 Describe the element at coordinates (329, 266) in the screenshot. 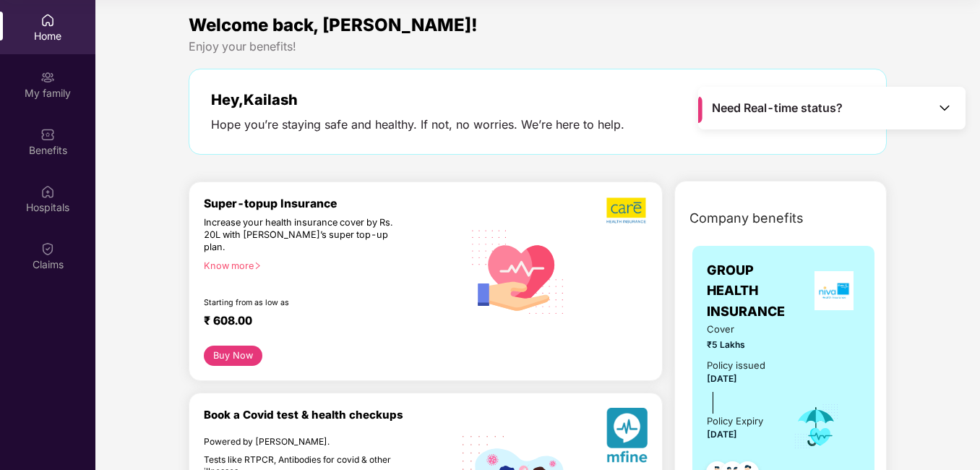

I see `div: Know more` at that location.